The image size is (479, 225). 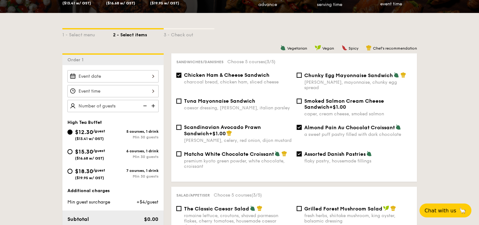 I want to click on span: Smoked Salmon Cream Cheese Sandwich, so click(x=344, y=104).